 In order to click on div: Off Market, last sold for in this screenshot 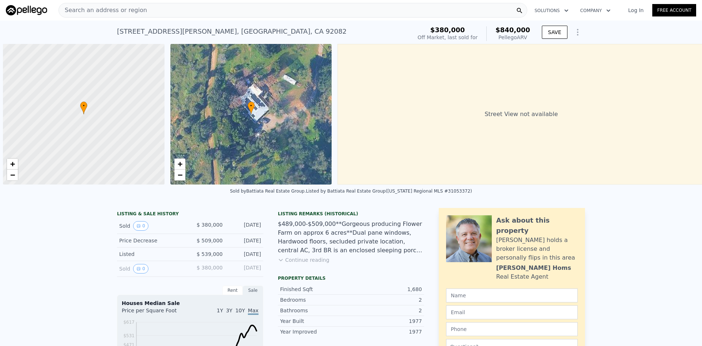, I will do `click(448, 37)`.